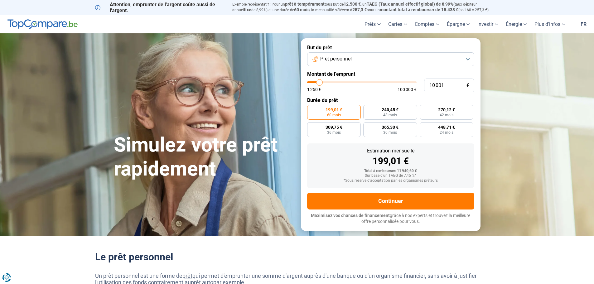  Describe the element at coordinates (390, 110) in the screenshot. I see `span: 240,45 €` at that location.